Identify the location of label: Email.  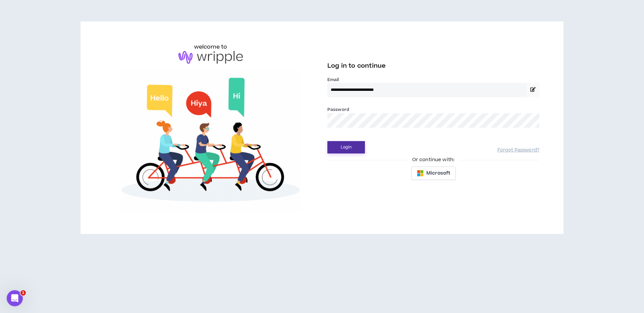
(433, 80).